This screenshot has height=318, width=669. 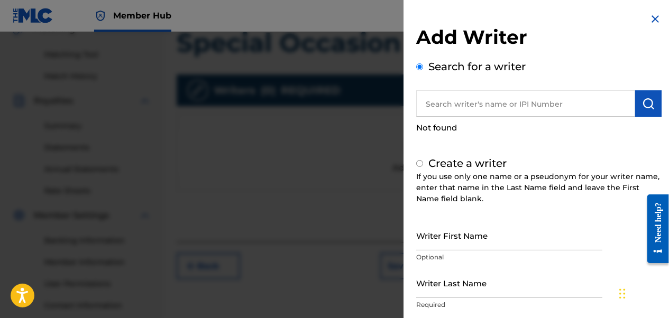 What do you see at coordinates (142, 15) in the screenshot?
I see `span: Member Hub` at bounding box center [142, 15].